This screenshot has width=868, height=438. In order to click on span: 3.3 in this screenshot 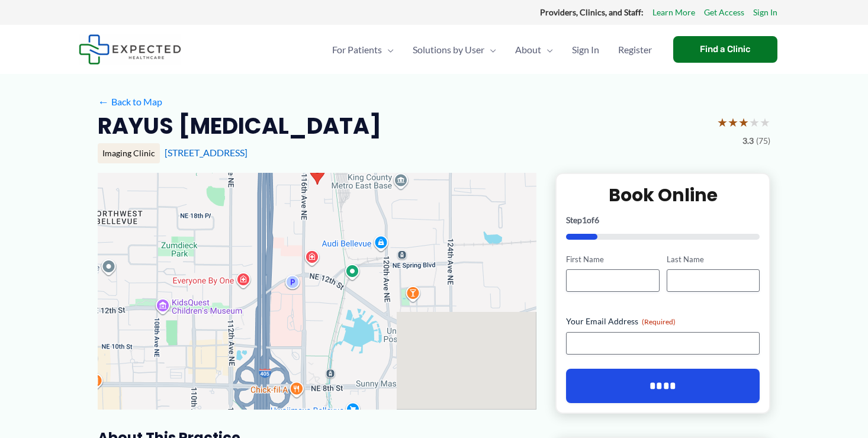, I will do `click(748, 141)`.